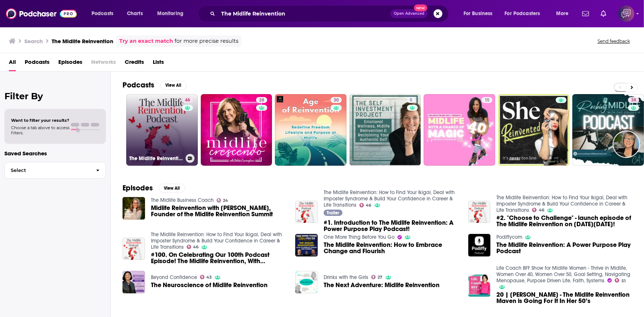 This screenshot has width=644, height=317. I want to click on a: Try an exact match, so click(146, 41).